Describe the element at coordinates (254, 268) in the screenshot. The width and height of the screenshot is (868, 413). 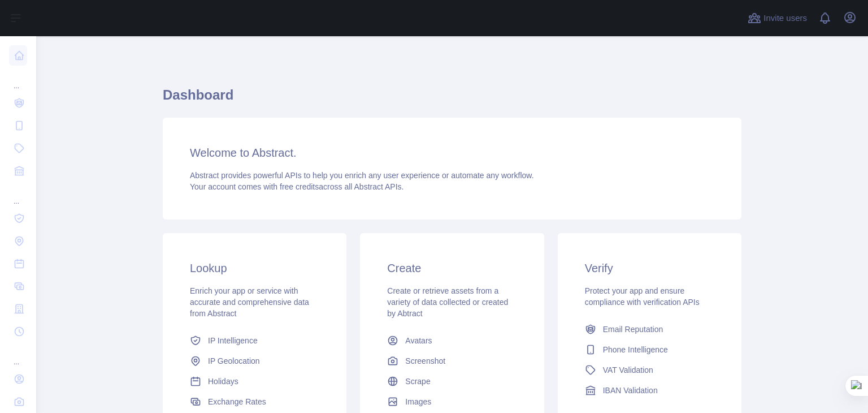
I see `h3: Lookup` at that location.